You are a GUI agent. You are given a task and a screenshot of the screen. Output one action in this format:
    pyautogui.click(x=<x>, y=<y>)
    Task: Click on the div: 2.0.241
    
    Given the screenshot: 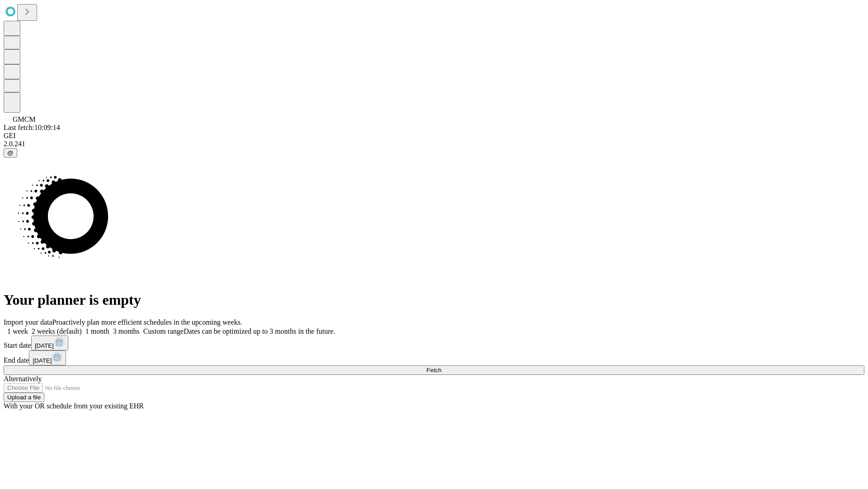 What is the action you would take?
    pyautogui.click(x=434, y=144)
    